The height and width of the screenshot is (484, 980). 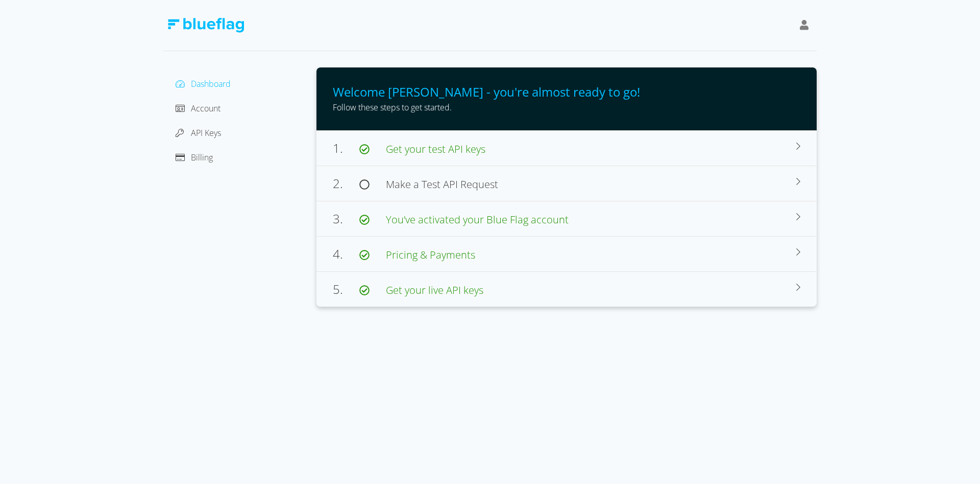 I want to click on span: Make a Test API Request, so click(x=443, y=184).